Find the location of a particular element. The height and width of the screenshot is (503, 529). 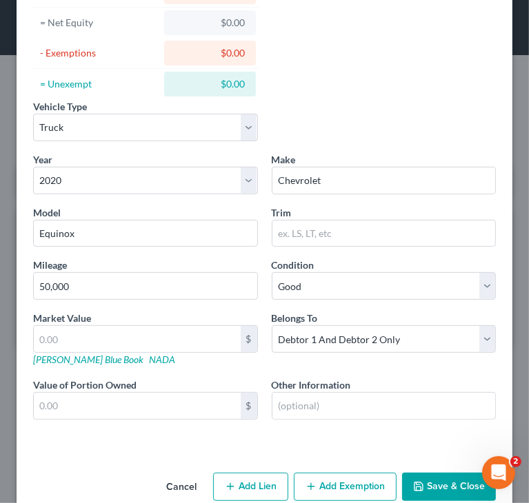

label: Value of Portion Owned is located at coordinates (85, 385).